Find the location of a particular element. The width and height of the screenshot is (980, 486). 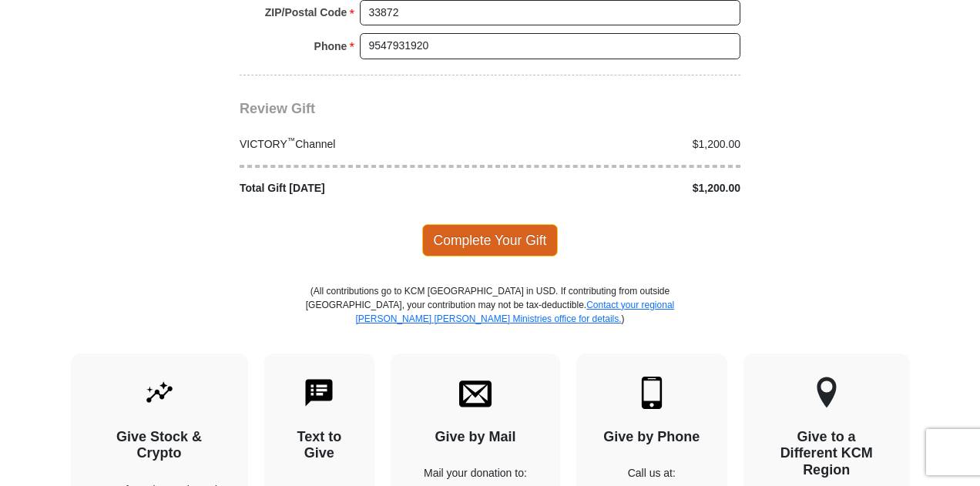

h4: Give by Phone is located at coordinates (652, 438).